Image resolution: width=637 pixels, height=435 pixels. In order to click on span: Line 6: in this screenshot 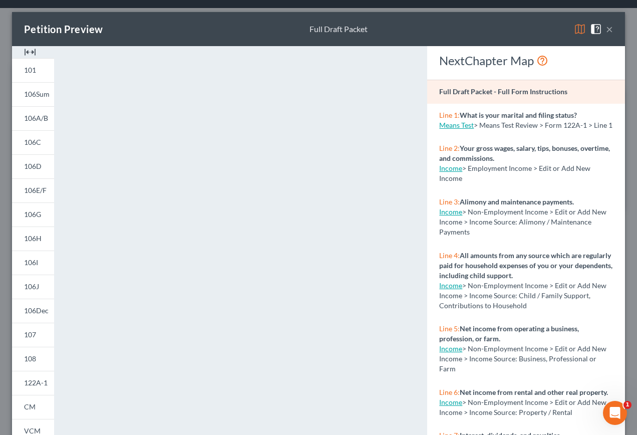, I will do `click(449, 392)`.